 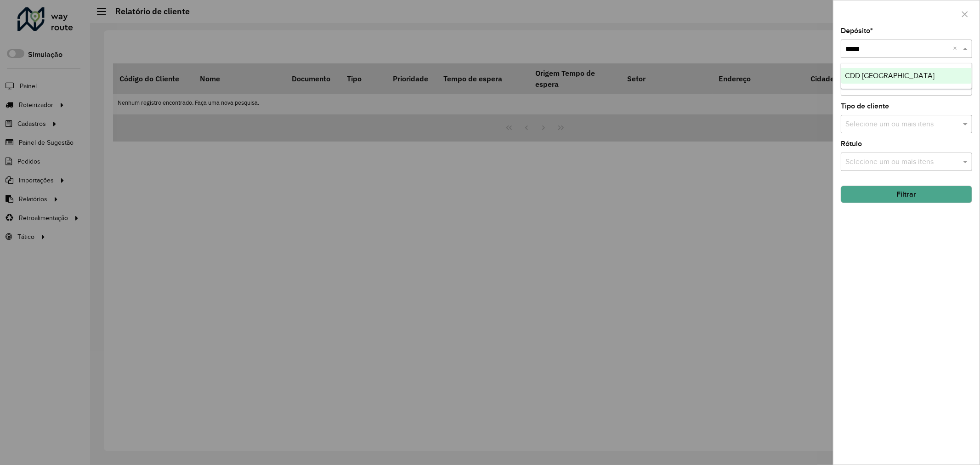 I want to click on label: Tipo de cliente, so click(x=865, y=106).